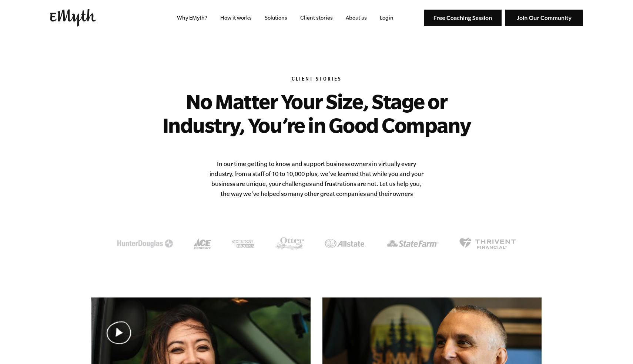  What do you see at coordinates (544, 18) in the screenshot?
I see `img: Join Our Community` at bounding box center [544, 18].